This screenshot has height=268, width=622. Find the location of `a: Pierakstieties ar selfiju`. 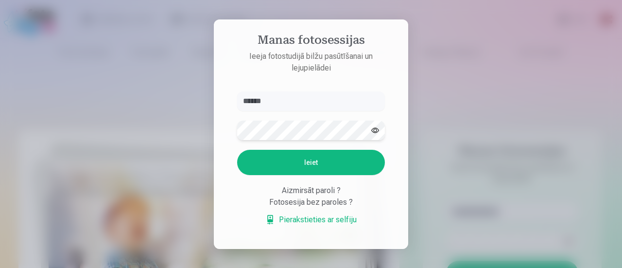

a: Pierakstieties ar selfiju is located at coordinates (311, 220).